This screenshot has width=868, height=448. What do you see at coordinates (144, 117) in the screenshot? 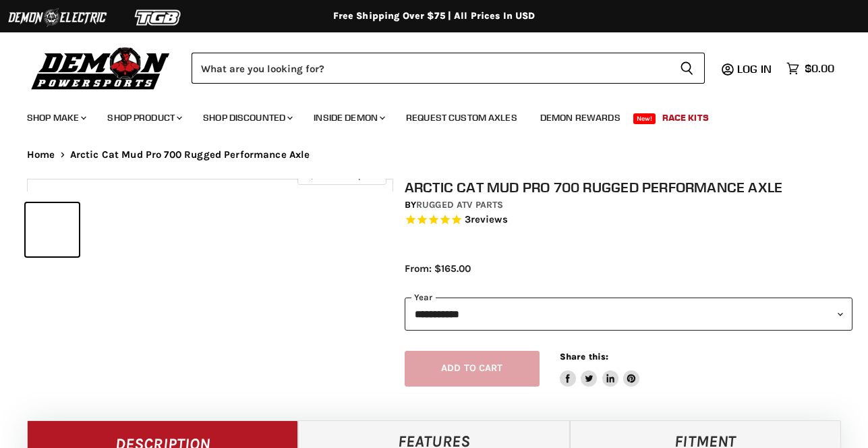
I see `a: Shop Product` at bounding box center [144, 117].